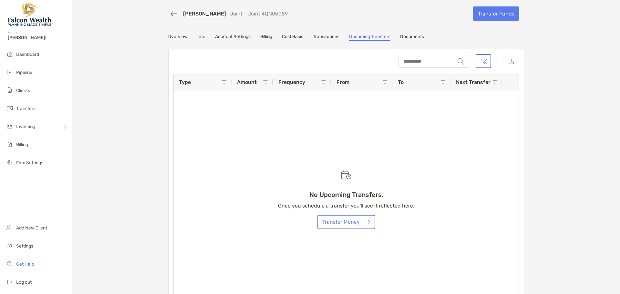  Describe the element at coordinates (201, 37) in the screenshot. I see `a: Info` at that location.